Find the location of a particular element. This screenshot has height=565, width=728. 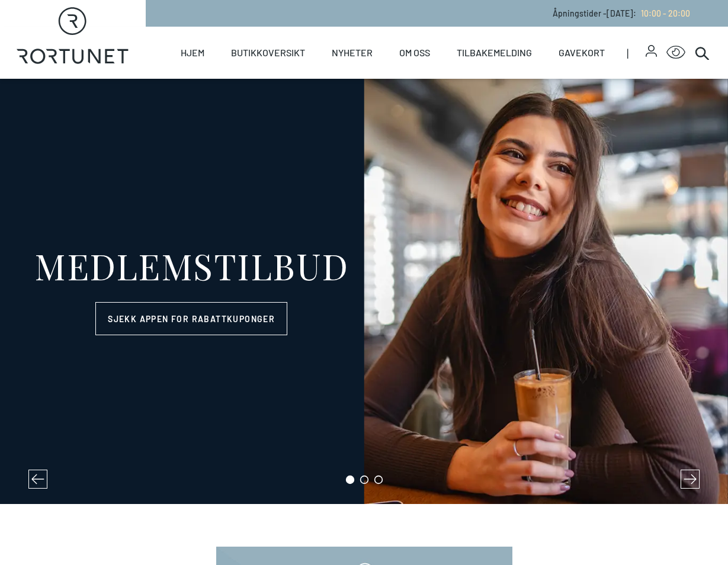

a: 10:00 - 20:00 is located at coordinates (663, 13).